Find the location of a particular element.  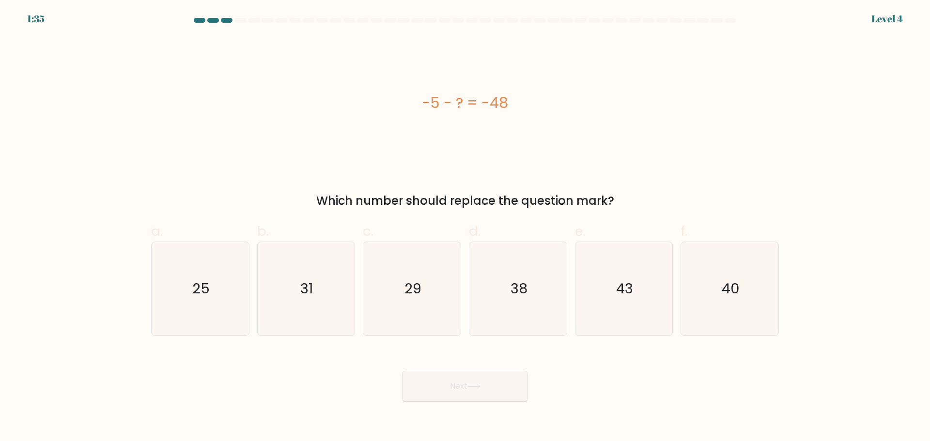

text: 29 is located at coordinates (413, 289).